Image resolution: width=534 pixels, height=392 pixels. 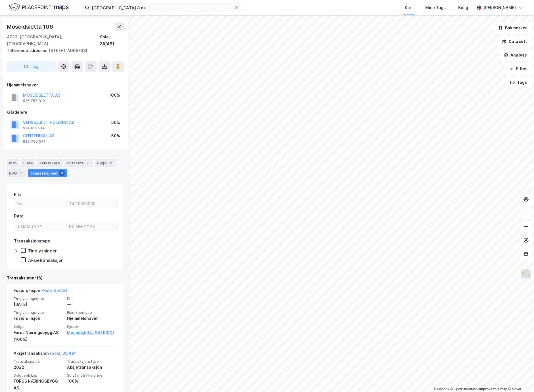 I want to click on a: Mapbox, so click(x=441, y=389).